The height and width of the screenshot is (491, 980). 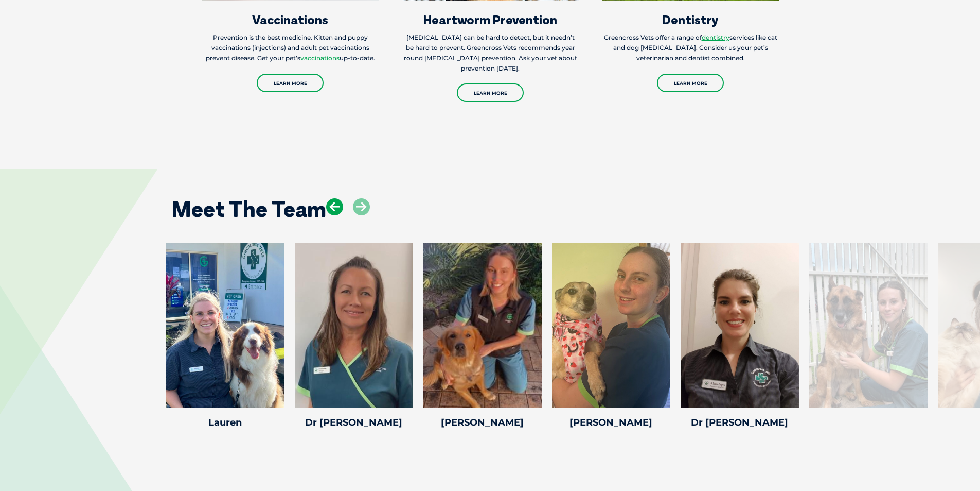 What do you see at coordinates (290, 20) in the screenshot?
I see `h3: Vaccinations` at bounding box center [290, 20].